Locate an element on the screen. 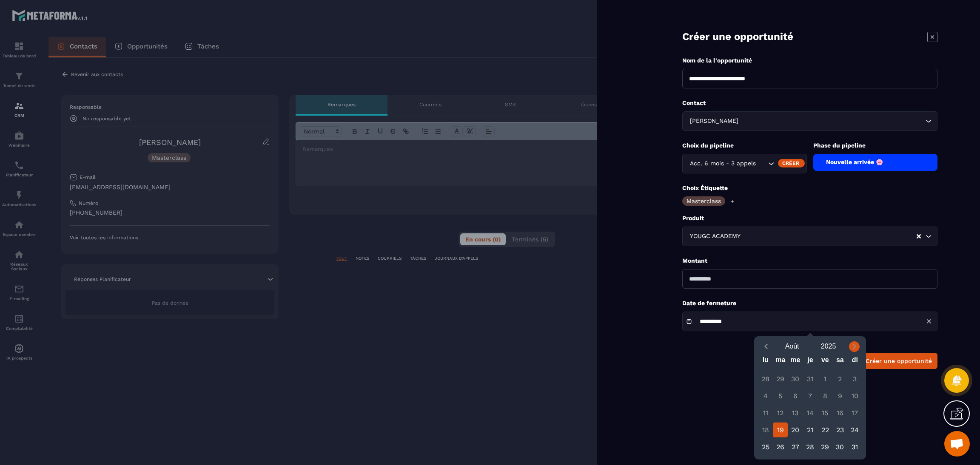  p: Créer une opportunité is located at coordinates (737, 37).